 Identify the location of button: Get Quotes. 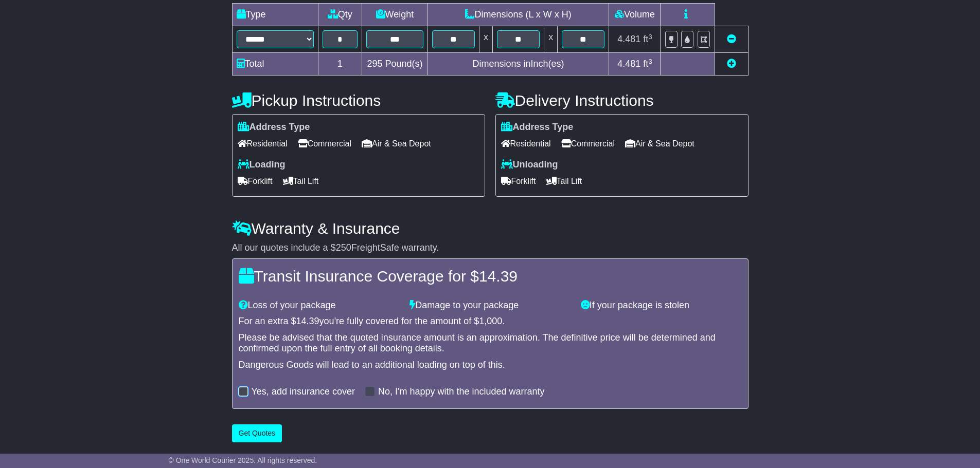
(257, 433).